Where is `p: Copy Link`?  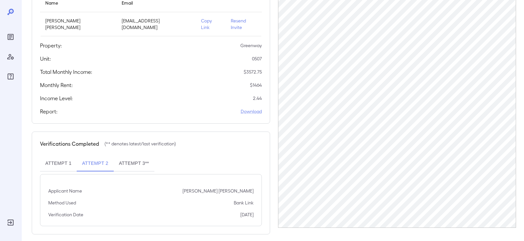
p: Copy Link is located at coordinates (210, 24).